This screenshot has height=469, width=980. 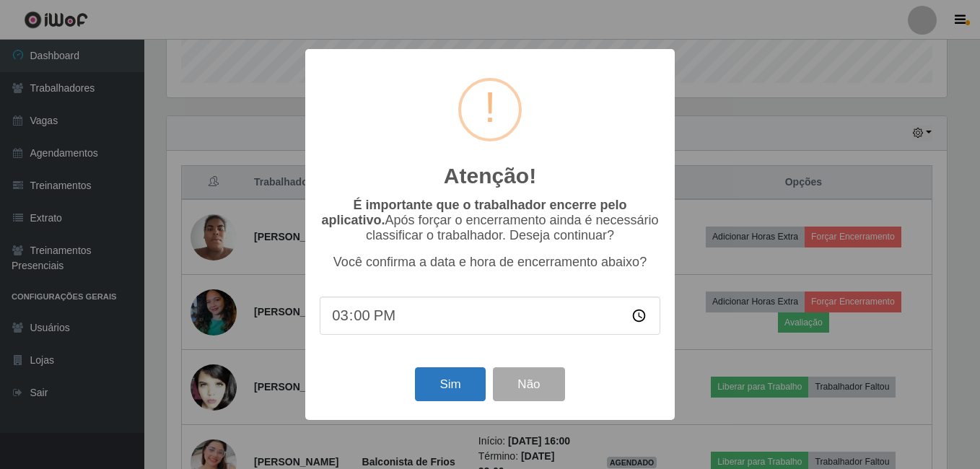 What do you see at coordinates (474, 212) in the screenshot?
I see `b: É importante que o trabalhador encerre pelo aplicativo.` at bounding box center [474, 212].